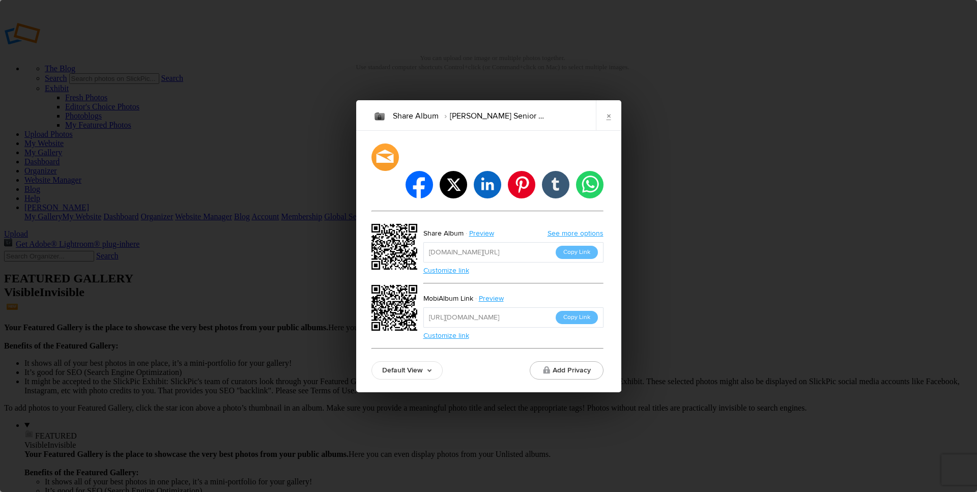 Image resolution: width=977 pixels, height=492 pixels. What do you see at coordinates (453, 185) in the screenshot?
I see `li: twitter` at bounding box center [453, 185].